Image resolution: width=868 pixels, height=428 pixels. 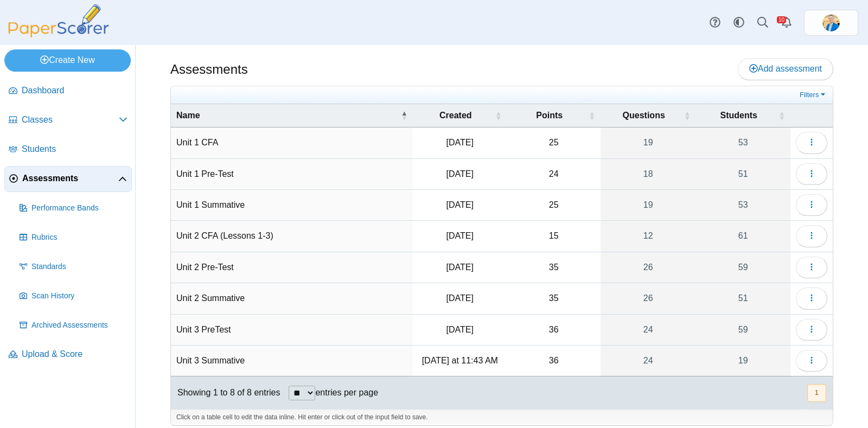 I want to click on td: Unit 1 Pre-Test, so click(x=292, y=174).